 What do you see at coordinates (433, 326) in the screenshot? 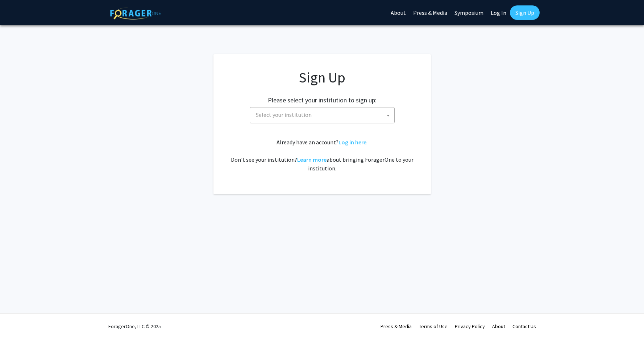
I see `a: Terms of Use` at bounding box center [433, 326].